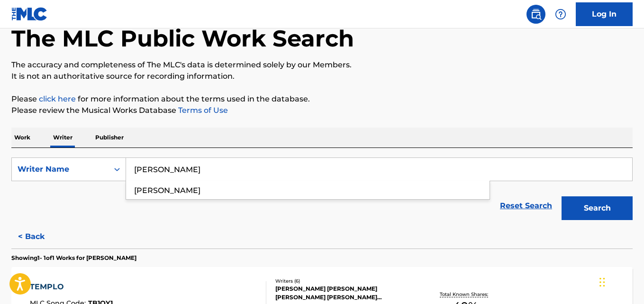  What do you see at coordinates (345, 281) in the screenshot?
I see `div: Writers ( 6 )` at bounding box center [345, 281].